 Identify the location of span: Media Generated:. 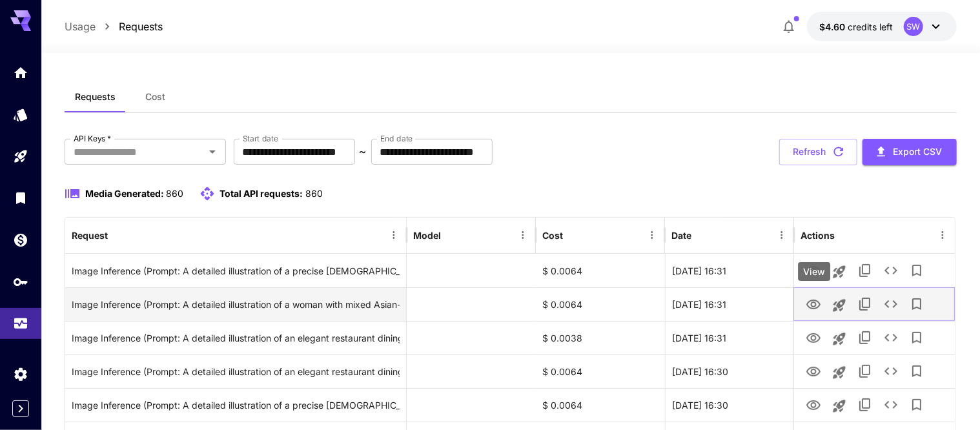
(125, 193).